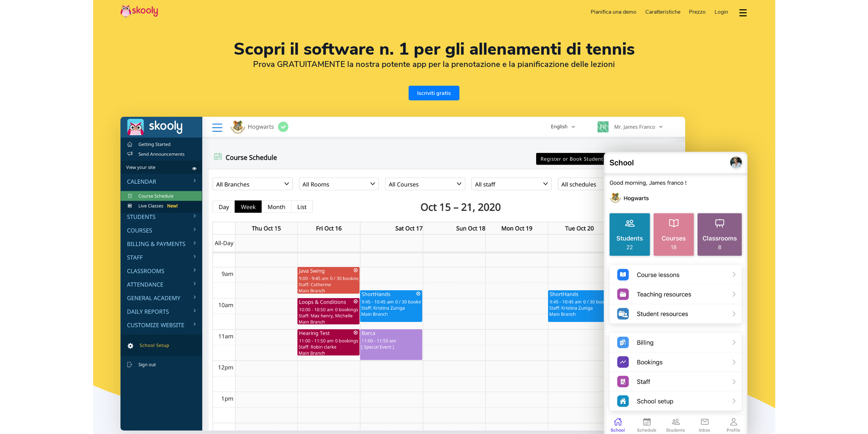  I want to click on button: dropdown menu, so click(743, 12).